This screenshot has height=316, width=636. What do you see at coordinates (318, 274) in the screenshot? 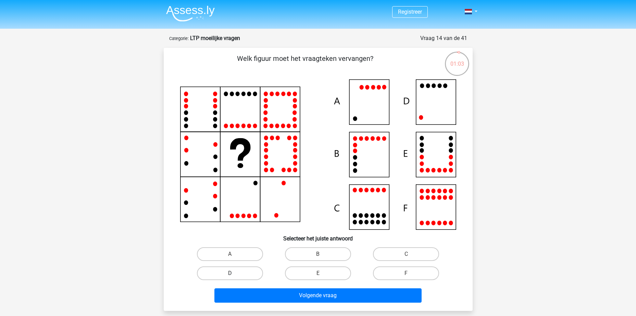
I see `label: E` at bounding box center [318, 274].